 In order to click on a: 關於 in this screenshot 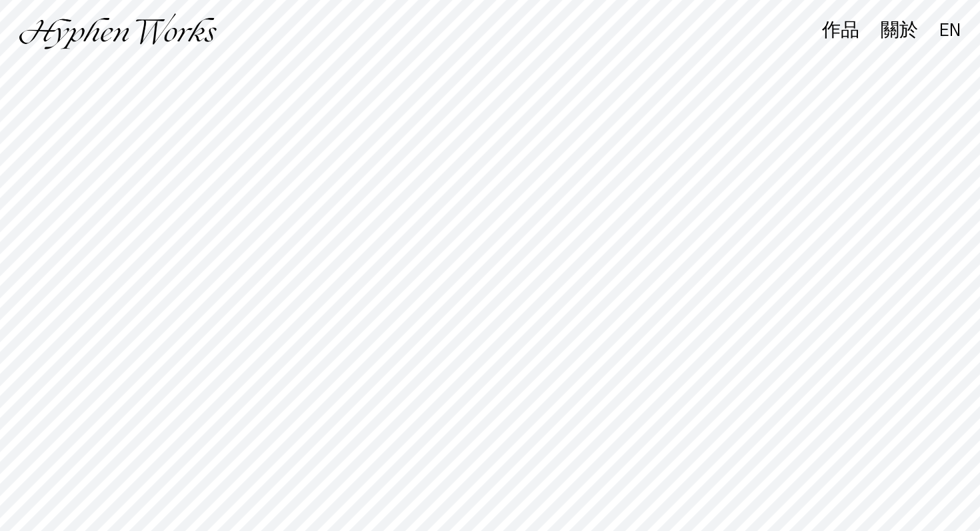, I will do `click(899, 32)`.